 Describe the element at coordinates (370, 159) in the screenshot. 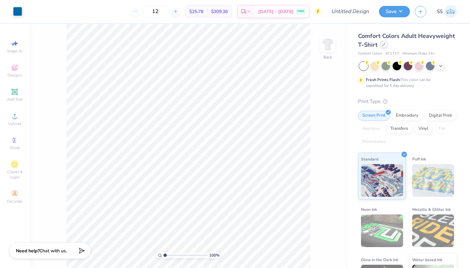

I see `span: Standard` at that location.